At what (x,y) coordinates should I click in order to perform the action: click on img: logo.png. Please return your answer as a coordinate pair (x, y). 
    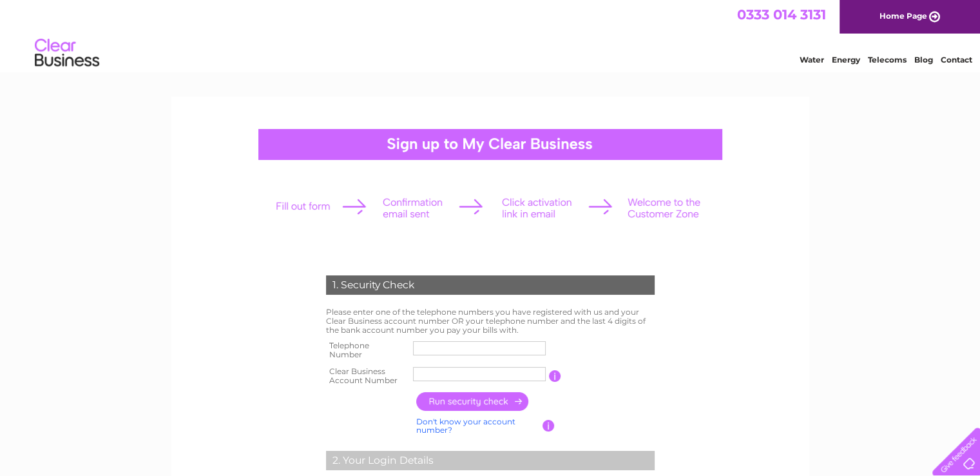
    Looking at the image, I should click on (67, 53).